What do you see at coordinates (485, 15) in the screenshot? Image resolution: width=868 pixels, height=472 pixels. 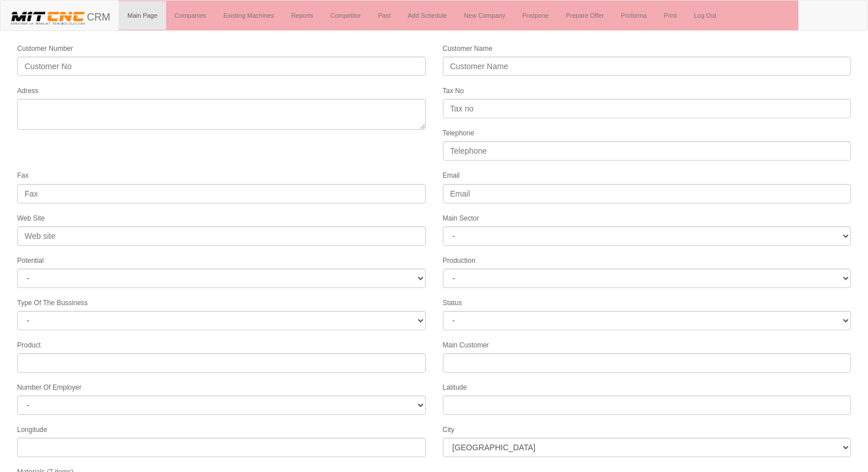 I see `a: New Company` at bounding box center [485, 15].